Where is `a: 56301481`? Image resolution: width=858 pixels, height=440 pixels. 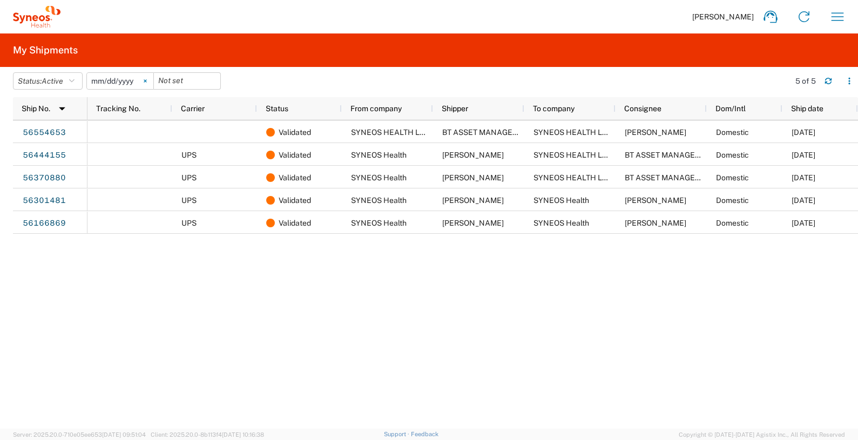 a: 56301481 is located at coordinates (44, 201).